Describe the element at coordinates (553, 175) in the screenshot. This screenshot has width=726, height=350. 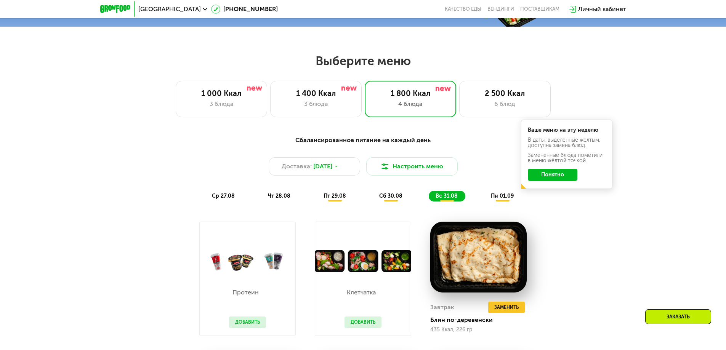
I see `button: Понятно` at that location.